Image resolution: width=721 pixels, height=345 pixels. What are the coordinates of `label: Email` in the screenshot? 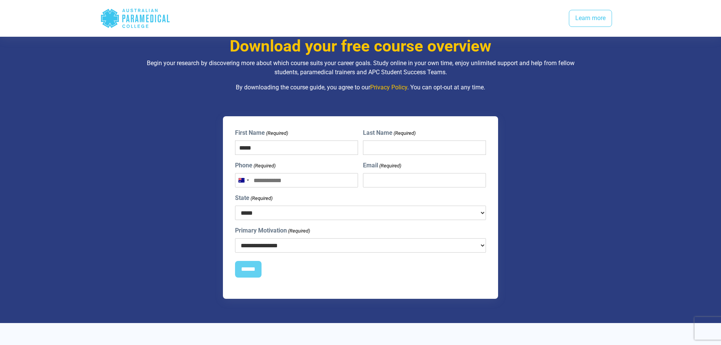 It's located at (382, 165).